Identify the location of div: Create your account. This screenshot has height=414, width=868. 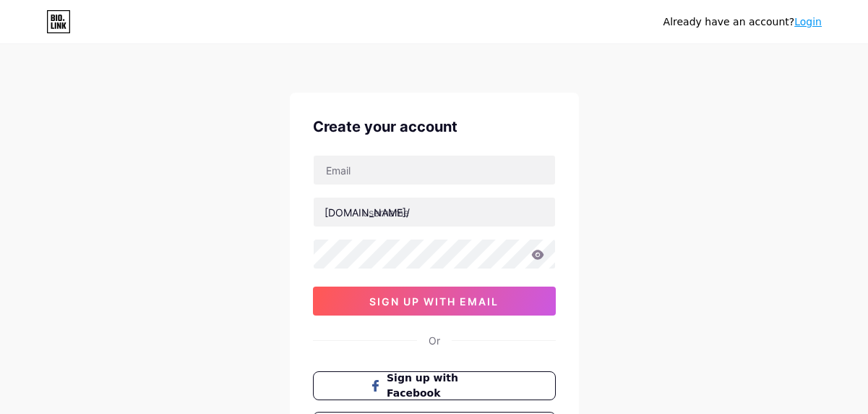
(434, 127).